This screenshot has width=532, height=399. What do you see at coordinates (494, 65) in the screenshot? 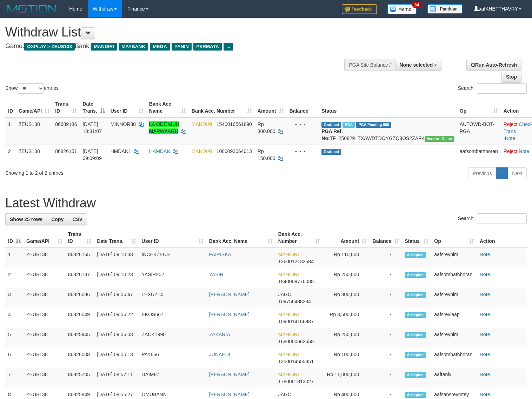
I see `a: Run Auto-Refresh` at bounding box center [494, 65].